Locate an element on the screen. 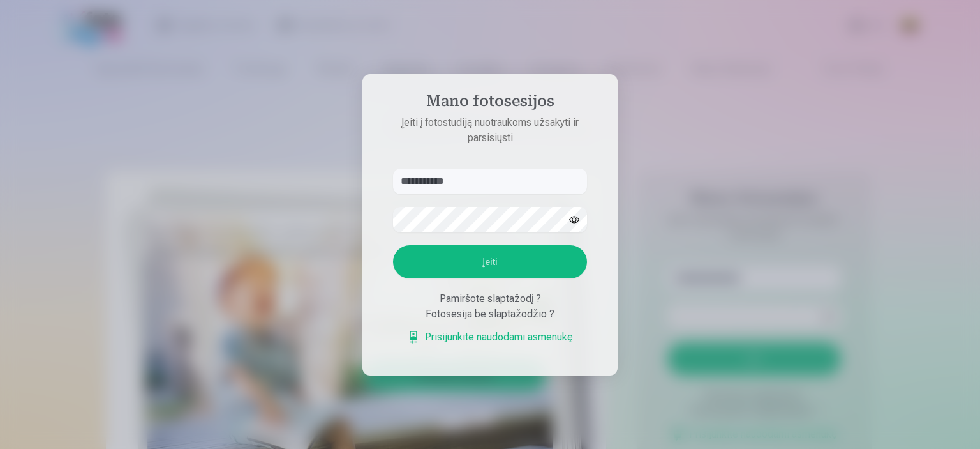 The height and width of the screenshot is (449, 980). div: Fotosesija be slaptažodžio ? is located at coordinates (490, 314).